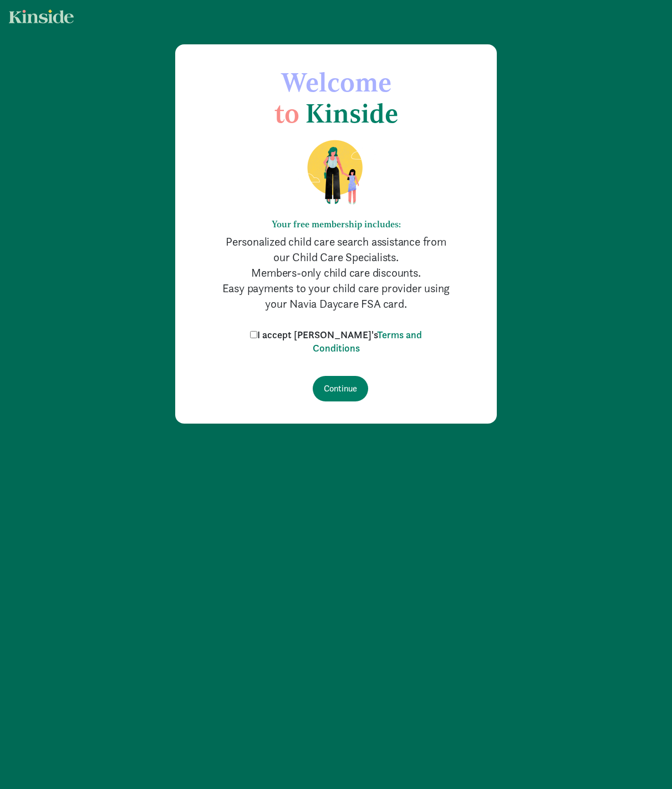  Describe the element at coordinates (336, 273) in the screenshot. I see `p: Members-only child care discounts.` at that location.